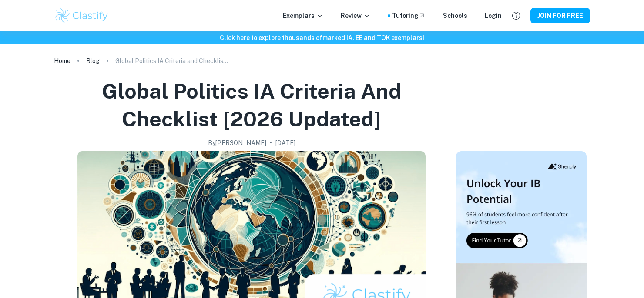 The width and height of the screenshot is (644, 298). I want to click on div: Schools, so click(455, 16).